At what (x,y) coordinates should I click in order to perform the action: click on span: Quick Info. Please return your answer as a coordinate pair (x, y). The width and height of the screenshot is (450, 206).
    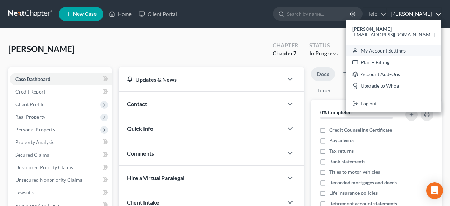
    Looking at the image, I should click on (140, 128).